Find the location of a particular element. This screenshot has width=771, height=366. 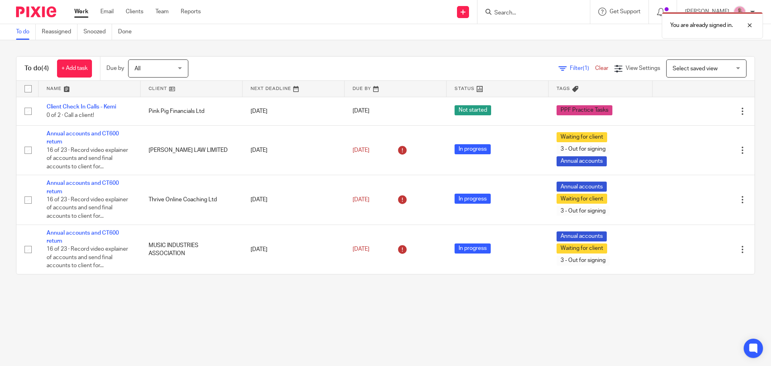

span: All is located at coordinates (137, 69).